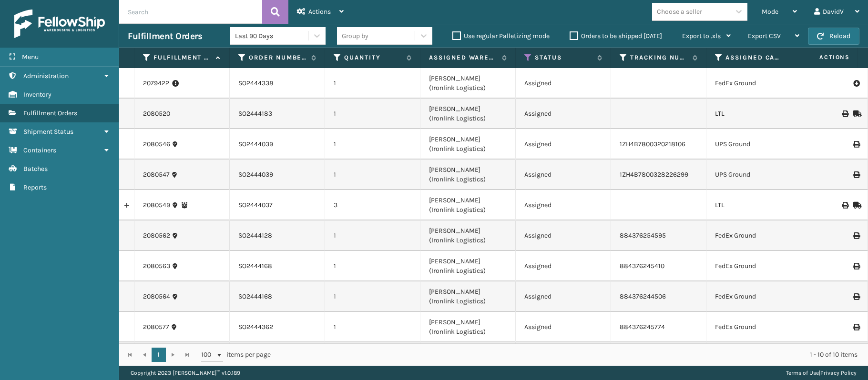 The width and height of the screenshot is (868, 380). I want to click on label: Quantity, so click(373, 57).